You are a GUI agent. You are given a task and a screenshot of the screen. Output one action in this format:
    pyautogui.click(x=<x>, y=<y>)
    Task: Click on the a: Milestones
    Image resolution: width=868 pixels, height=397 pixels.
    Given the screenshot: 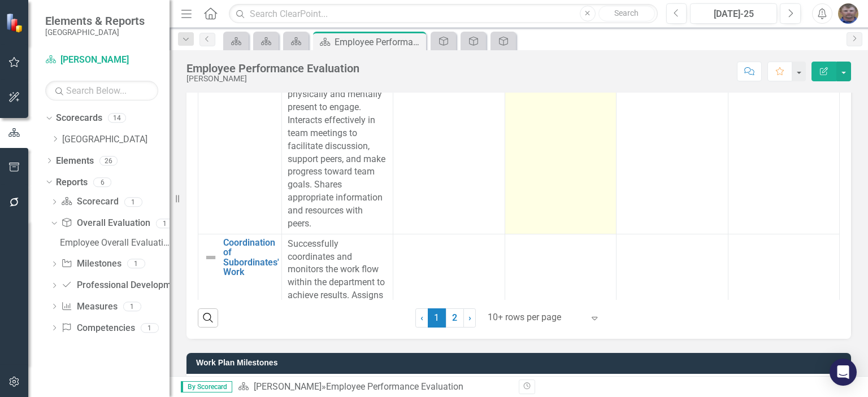 What is the action you would take?
    pyautogui.click(x=91, y=264)
    